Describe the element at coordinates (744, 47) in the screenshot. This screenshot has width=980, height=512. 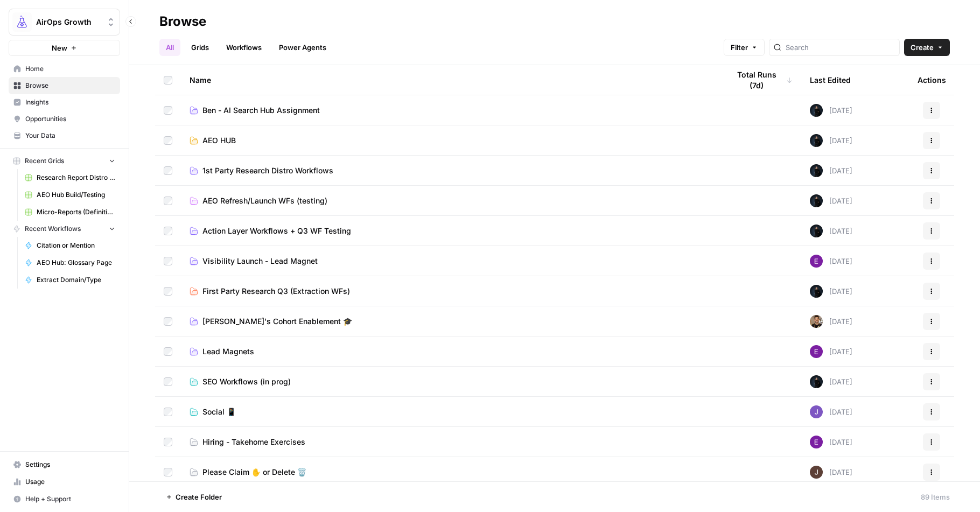
I see `button: Filter` at that location.